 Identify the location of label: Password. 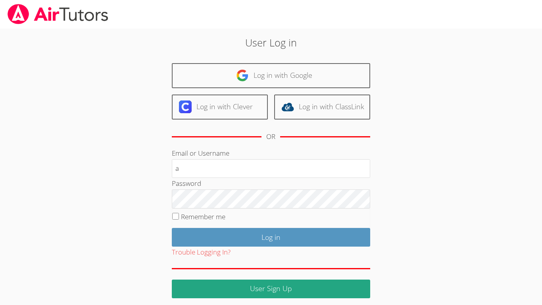
(187, 183).